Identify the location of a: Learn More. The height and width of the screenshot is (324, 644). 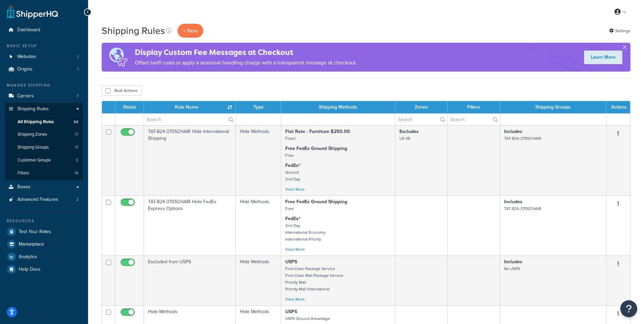
(603, 58).